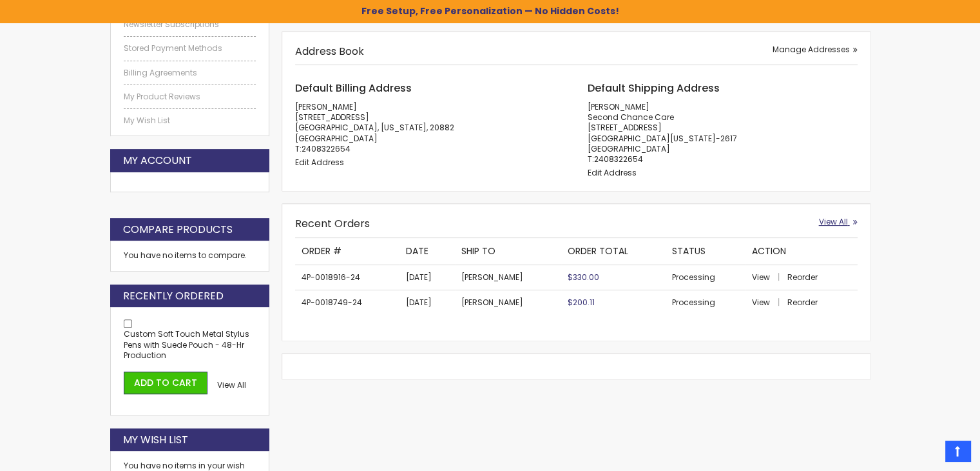  Describe the element at coordinates (174, 296) in the screenshot. I see `strong: Recently Ordered` at that location.